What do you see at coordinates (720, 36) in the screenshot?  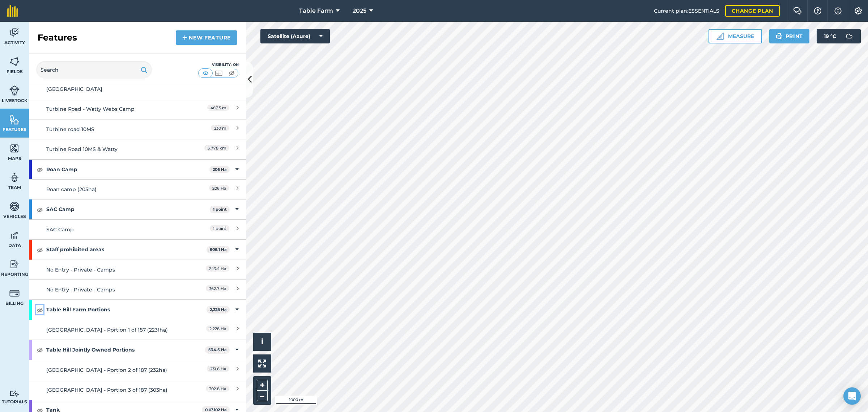 I see `img: Ruler icon` at bounding box center [720, 36].